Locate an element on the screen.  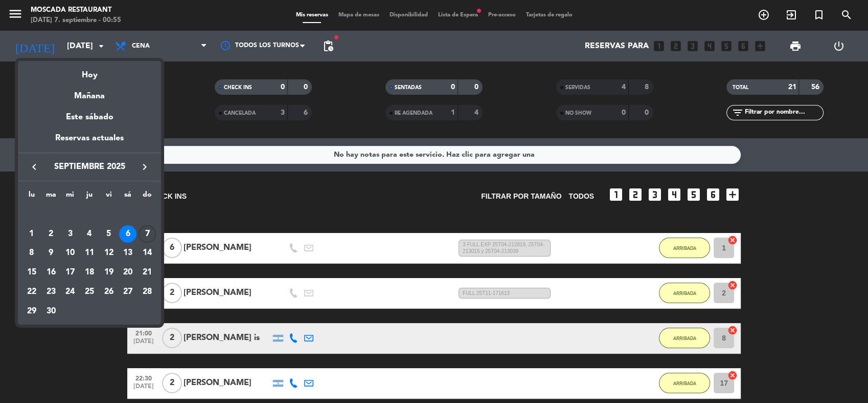
td: 6 de septiembre de 2025 is located at coordinates (128, 233).